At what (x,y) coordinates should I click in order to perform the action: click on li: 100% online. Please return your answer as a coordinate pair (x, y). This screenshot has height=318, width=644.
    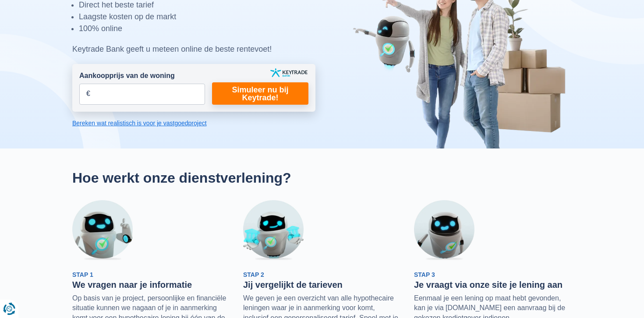
    Looking at the image, I should click on (219, 28).